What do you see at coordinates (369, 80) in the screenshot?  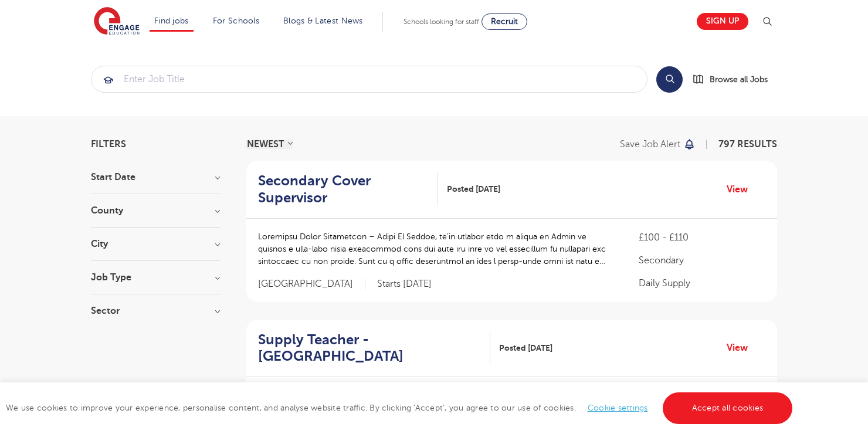 I see `div: Submit` at bounding box center [369, 80].